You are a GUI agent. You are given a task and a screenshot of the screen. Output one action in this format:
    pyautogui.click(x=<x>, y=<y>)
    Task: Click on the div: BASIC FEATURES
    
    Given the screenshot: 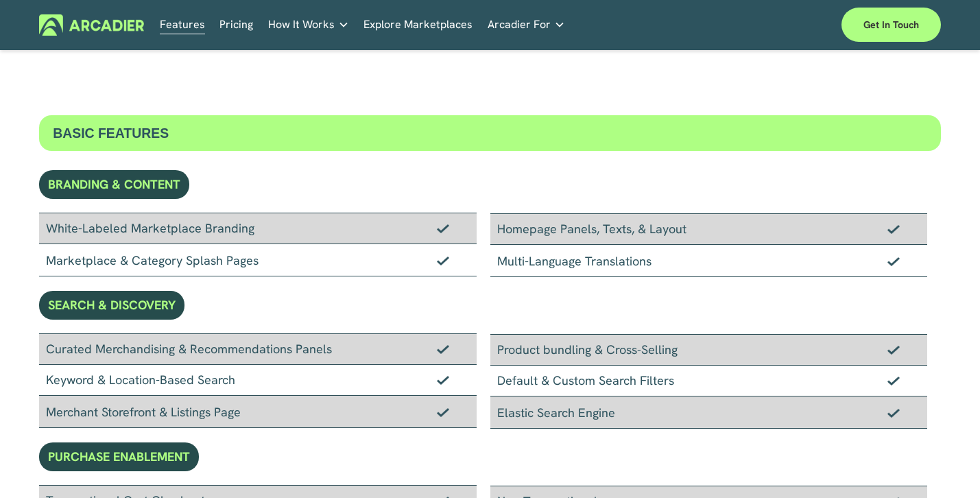 What is the action you would take?
    pyautogui.click(x=490, y=133)
    